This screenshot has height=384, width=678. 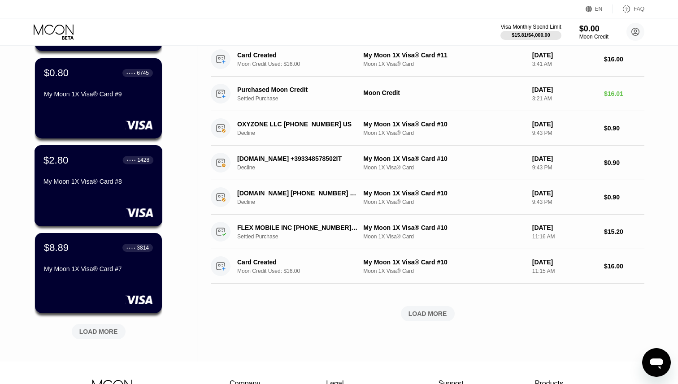 I want to click on div: $15.81 / $4,000.00, so click(x=531, y=35).